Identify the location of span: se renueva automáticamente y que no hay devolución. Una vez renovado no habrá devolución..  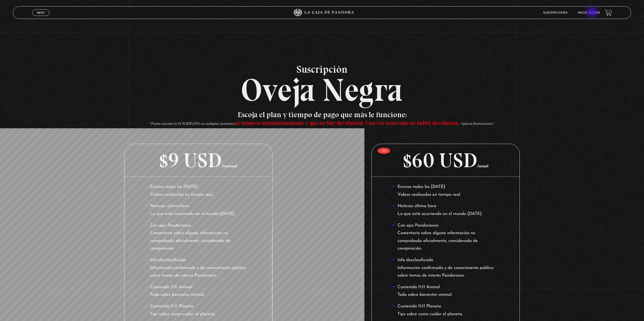
(347, 123).